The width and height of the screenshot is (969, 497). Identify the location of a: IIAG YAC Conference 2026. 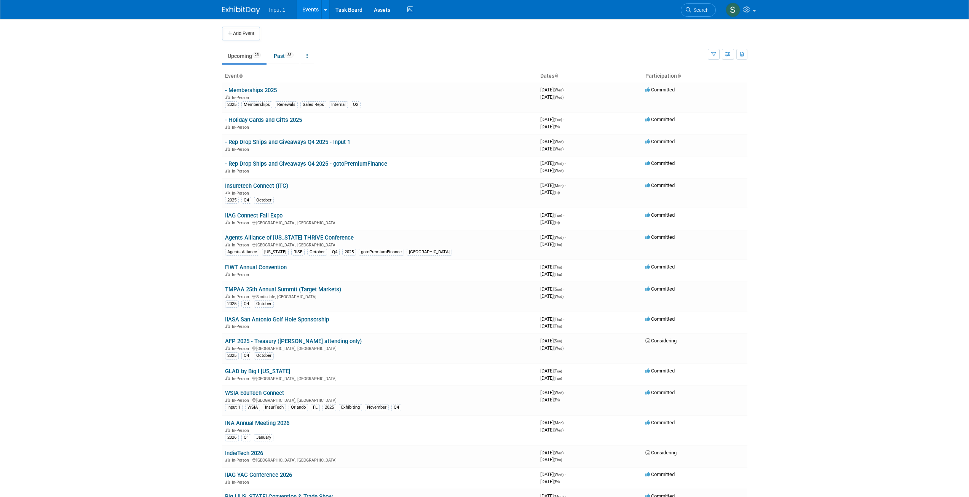
(259, 475).